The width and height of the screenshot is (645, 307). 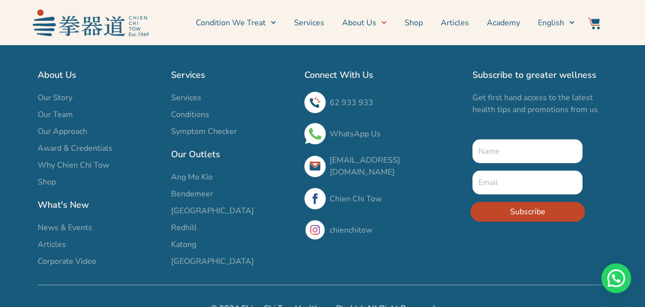 I want to click on input: Email, so click(x=528, y=183).